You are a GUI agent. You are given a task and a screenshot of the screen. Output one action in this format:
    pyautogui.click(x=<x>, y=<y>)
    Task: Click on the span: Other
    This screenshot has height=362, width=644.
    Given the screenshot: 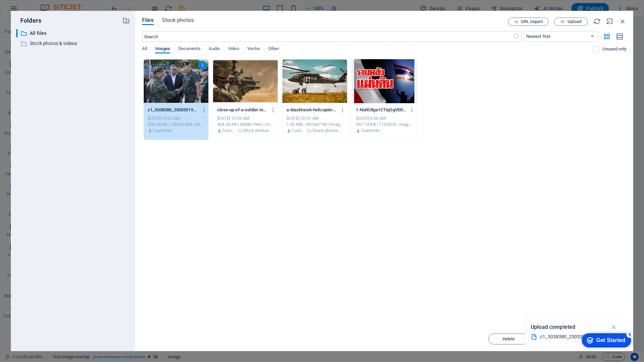 What is the action you would take?
    pyautogui.click(x=274, y=49)
    